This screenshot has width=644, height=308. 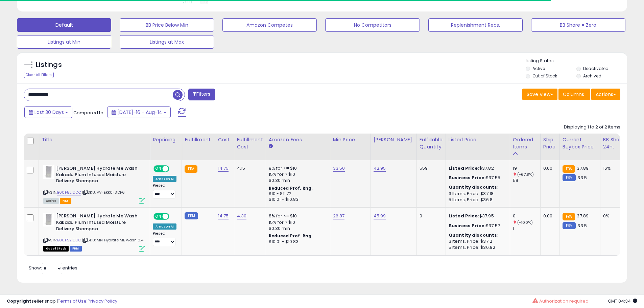 I want to click on div: Listed Price, so click(x=478, y=140).